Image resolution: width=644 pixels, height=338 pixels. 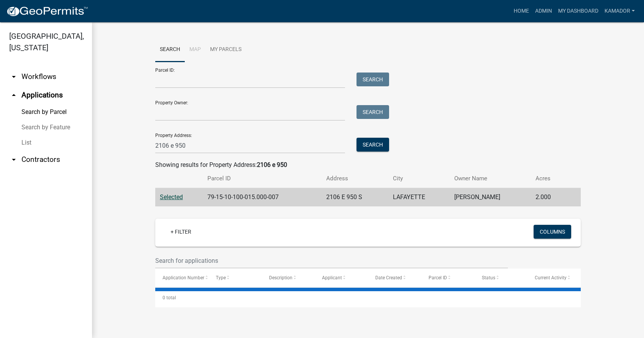 What do you see at coordinates (332, 278) in the screenshot?
I see `span: Applicant` at bounding box center [332, 278].